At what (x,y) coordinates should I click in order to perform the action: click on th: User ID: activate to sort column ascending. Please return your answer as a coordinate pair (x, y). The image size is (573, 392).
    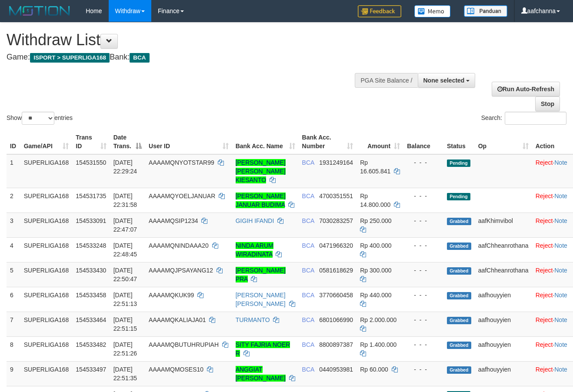
    Looking at the image, I should click on (188, 142).